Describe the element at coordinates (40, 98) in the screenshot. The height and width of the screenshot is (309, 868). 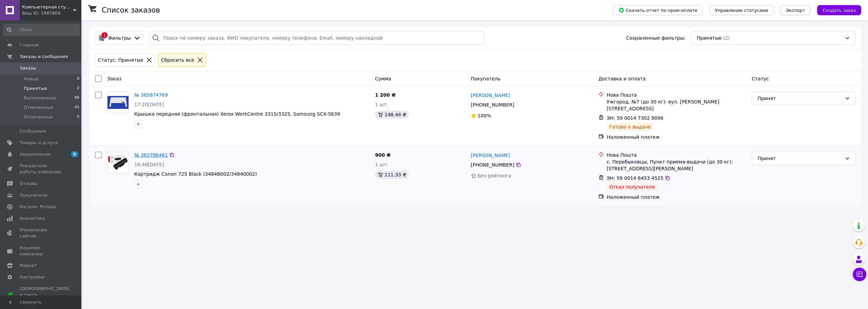
I see `span: Выполненные` at that location.